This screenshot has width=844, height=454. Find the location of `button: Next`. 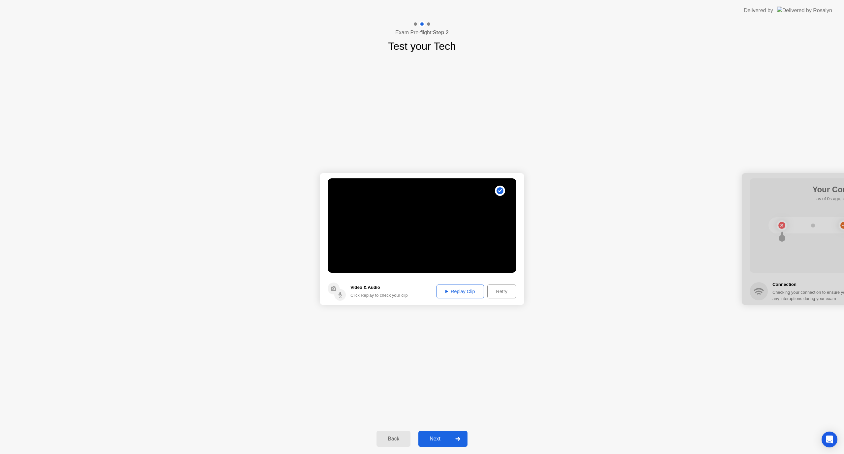

button: Next is located at coordinates (443, 439).